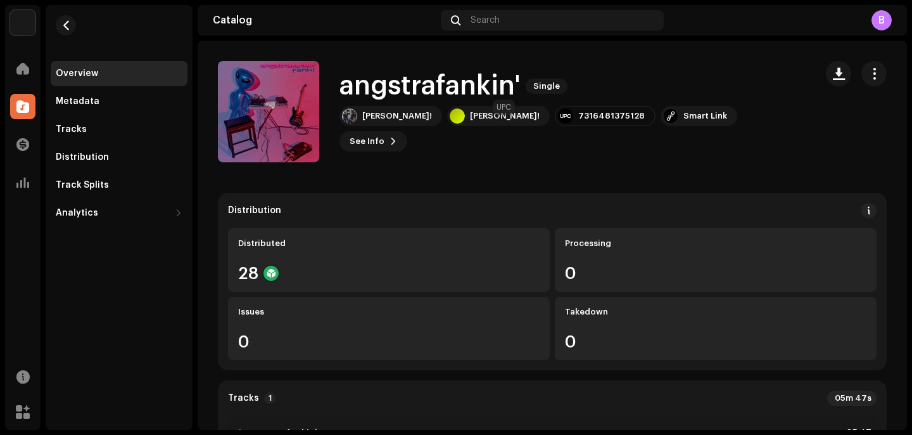 This screenshot has width=912, height=435. Describe the element at coordinates (243, 398) in the screenshot. I see `strong: Tracks` at that location.